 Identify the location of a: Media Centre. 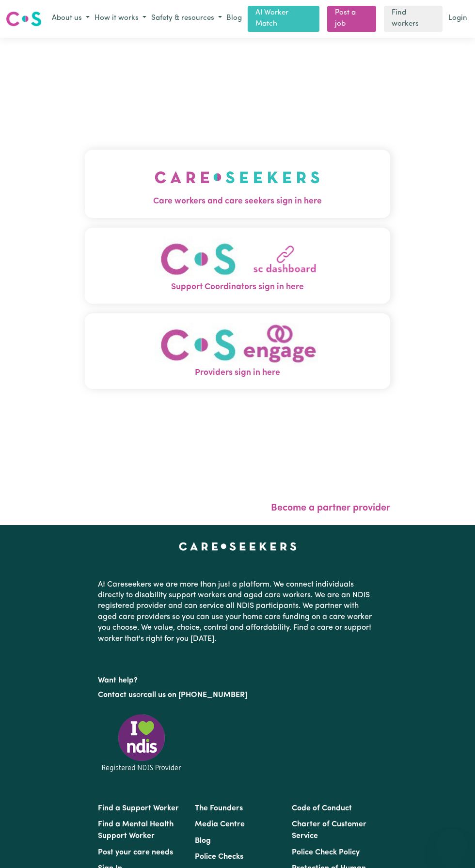
(220, 825).